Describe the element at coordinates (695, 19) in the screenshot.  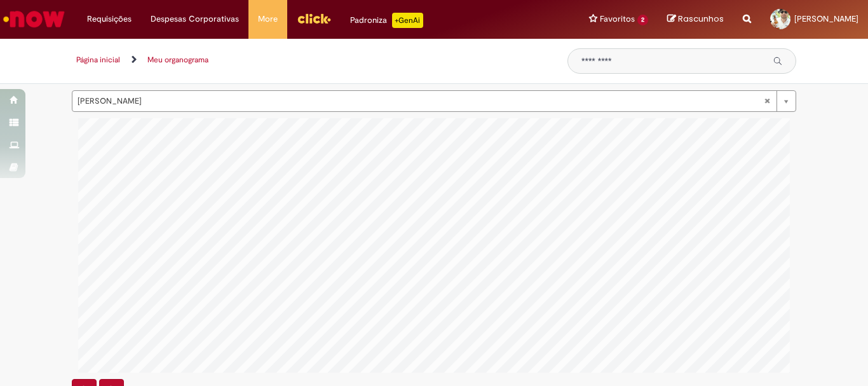
I see `a: Rascunhos` at that location.